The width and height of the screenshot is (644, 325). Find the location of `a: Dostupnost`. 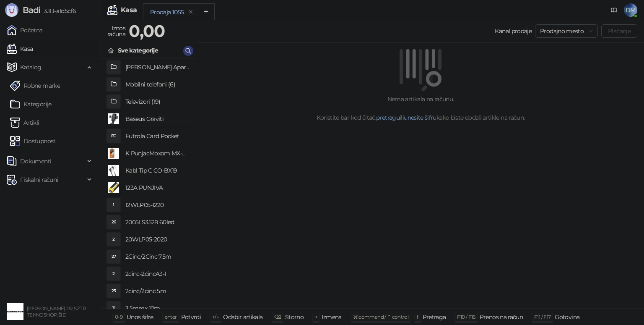

a: Dostupnost is located at coordinates (33, 141).